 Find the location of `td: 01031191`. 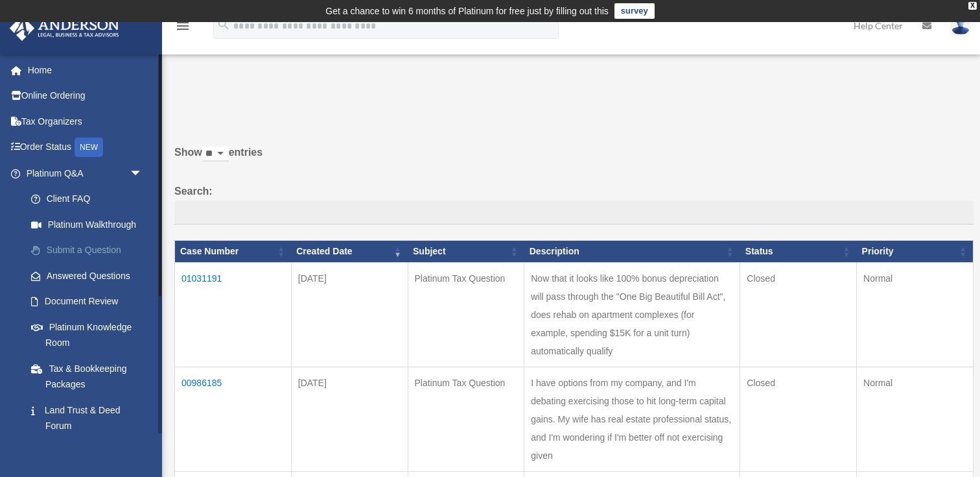

td: 01031191 is located at coordinates (233, 315).